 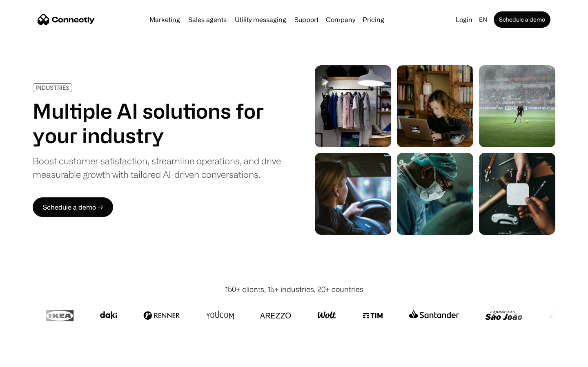 I want to click on div: INDUSTRIES, so click(x=52, y=88).